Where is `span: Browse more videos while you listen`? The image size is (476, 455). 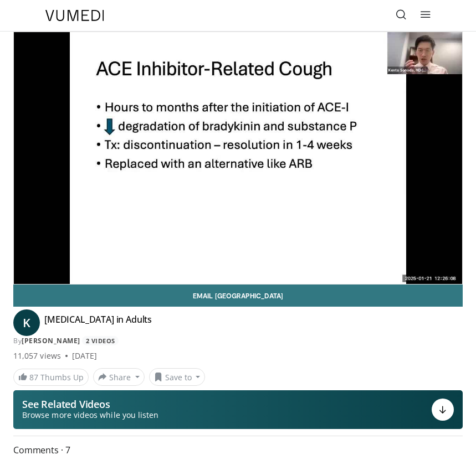
span: Browse more videos while you listen is located at coordinates (91, 416).